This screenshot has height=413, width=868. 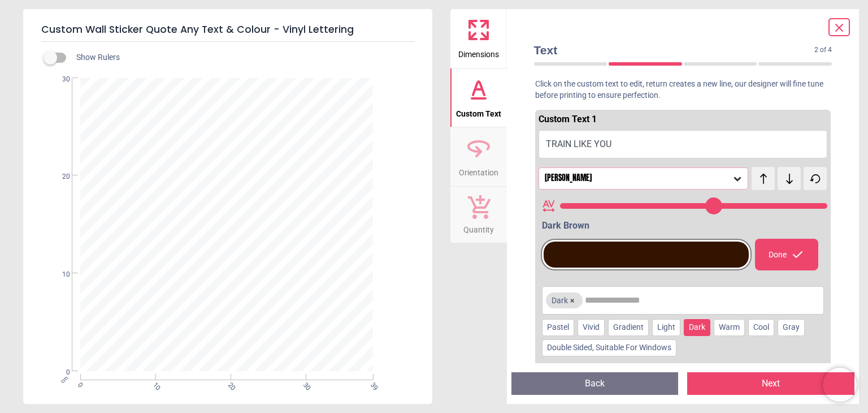 I want to click on h5: Custom Wall Sticker Quote Any Text & Colour - Vinyl Lettering, so click(x=228, y=30).